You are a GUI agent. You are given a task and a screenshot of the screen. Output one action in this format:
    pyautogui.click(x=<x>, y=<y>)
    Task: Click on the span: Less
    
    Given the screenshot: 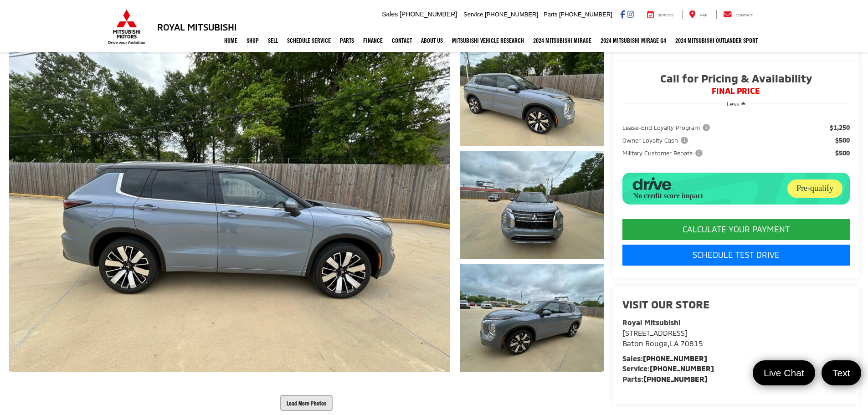 What is the action you would take?
    pyautogui.click(x=733, y=104)
    